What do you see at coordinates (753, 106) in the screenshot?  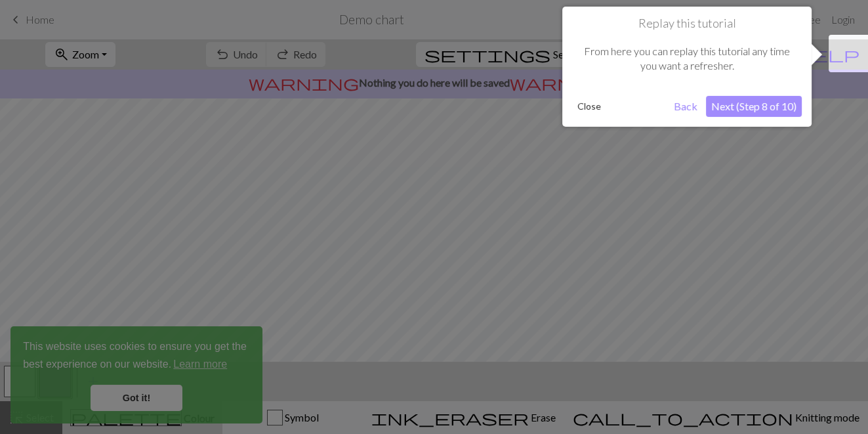 I see `button: Next (Step 8 of 10)` at bounding box center [753, 106].